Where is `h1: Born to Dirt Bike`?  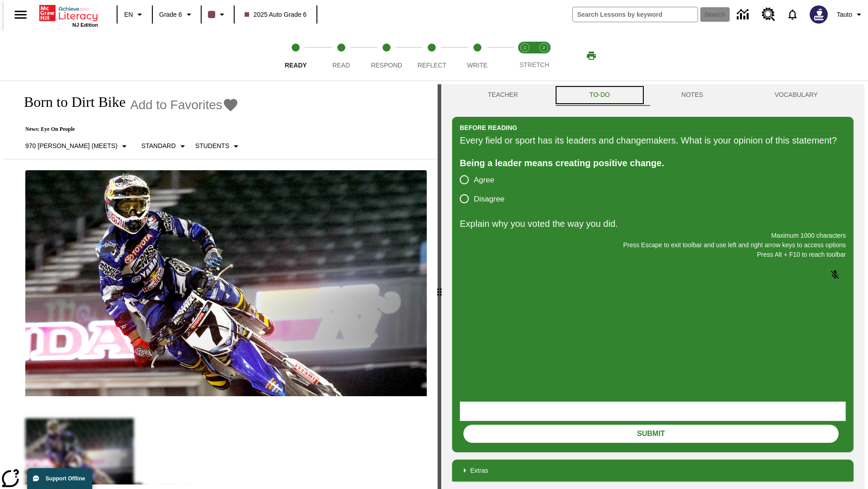
h1: Born to Dirt Bike is located at coordinates (70, 102).